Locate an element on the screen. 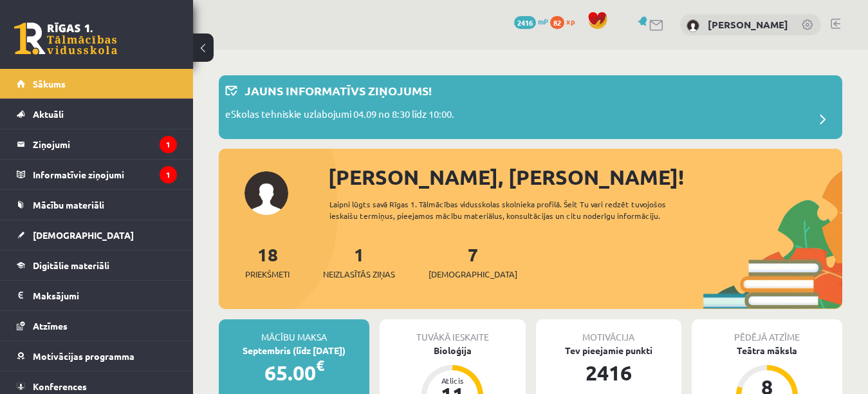 This screenshot has width=868, height=394. a: Sākums is located at coordinates (96, 84).